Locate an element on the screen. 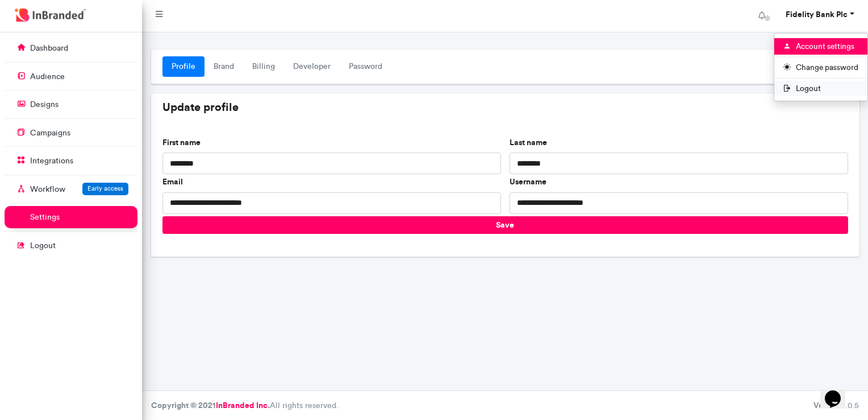  div: 3.0.5 is located at coordinates (836, 405).